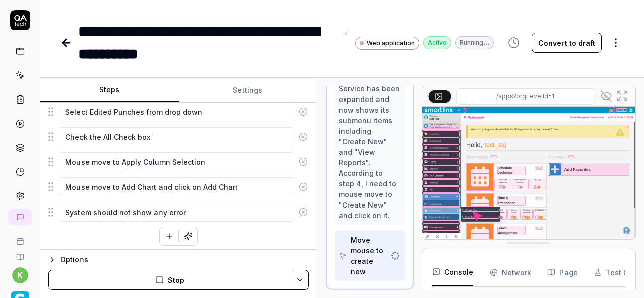 Image resolution: width=644 pixels, height=298 pixels. What do you see at coordinates (437, 43) in the screenshot?
I see `div: Active` at bounding box center [437, 43].